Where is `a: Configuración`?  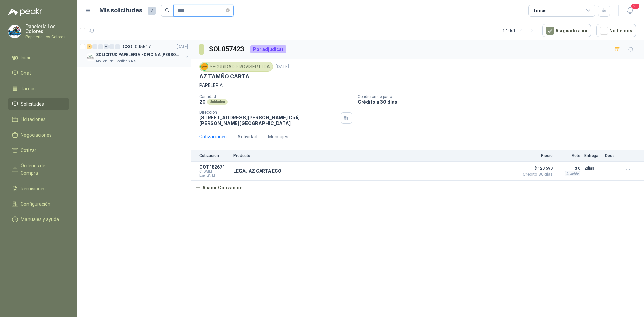
a: Configuración is located at coordinates (39, 204).